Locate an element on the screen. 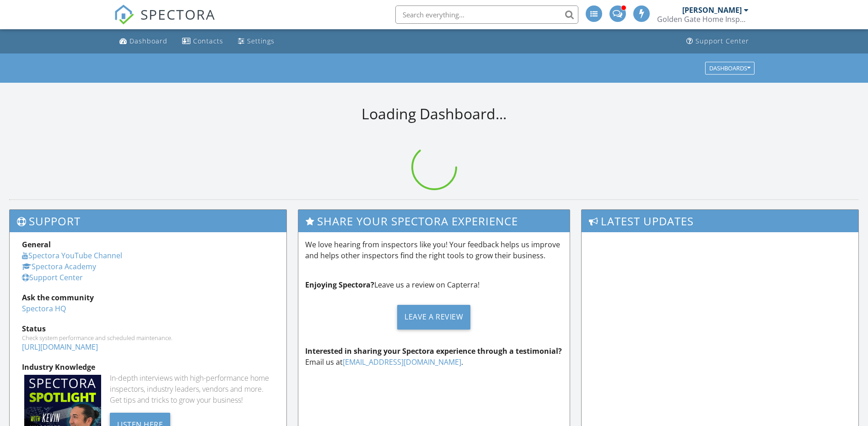 The image size is (868, 426). a: Contacts is located at coordinates (203, 41).